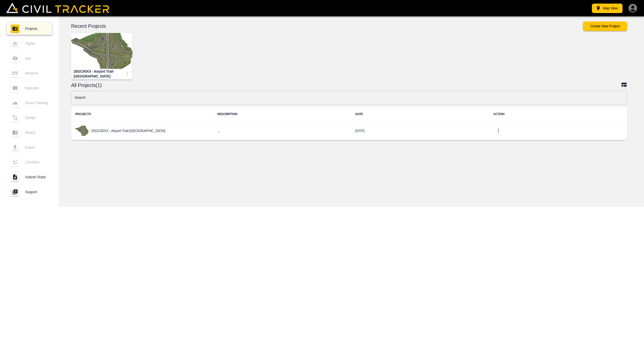 This screenshot has width=644, height=338. Describe the element at coordinates (30, 192) in the screenshot. I see `a: Support` at that location.